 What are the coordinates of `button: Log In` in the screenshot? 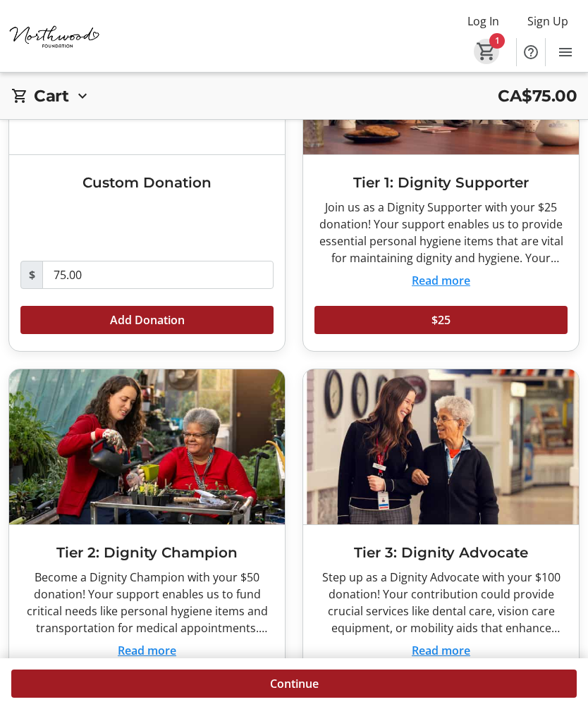 It's located at (482, 21).